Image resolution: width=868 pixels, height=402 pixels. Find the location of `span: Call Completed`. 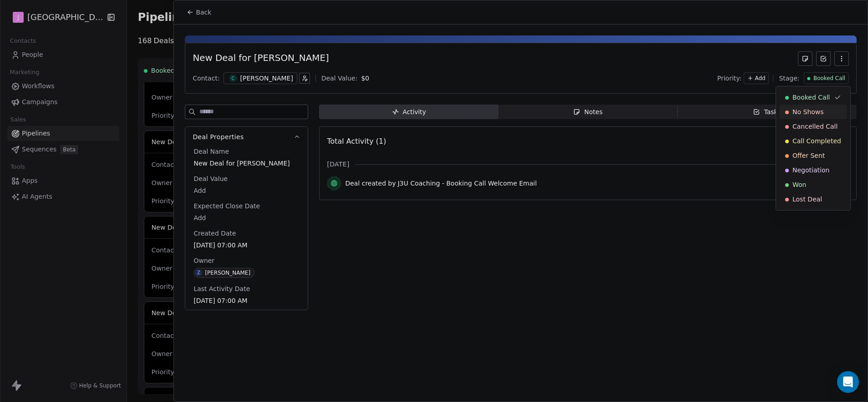

span: Call Completed is located at coordinates (816, 141).